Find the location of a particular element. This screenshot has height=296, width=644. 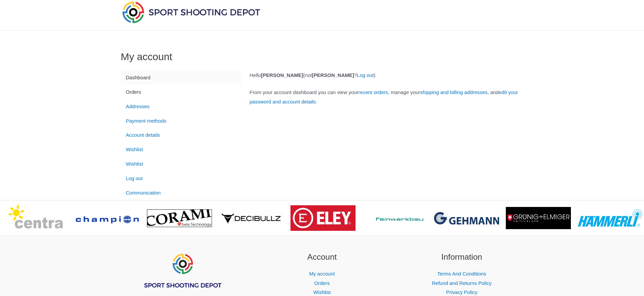

a: Privacy Policy is located at coordinates (461, 292).